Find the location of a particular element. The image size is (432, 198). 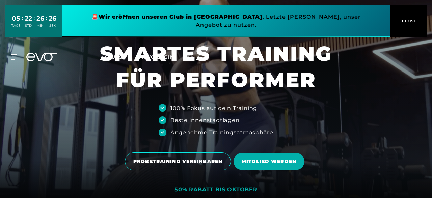

div: SEK is located at coordinates (52, 26).